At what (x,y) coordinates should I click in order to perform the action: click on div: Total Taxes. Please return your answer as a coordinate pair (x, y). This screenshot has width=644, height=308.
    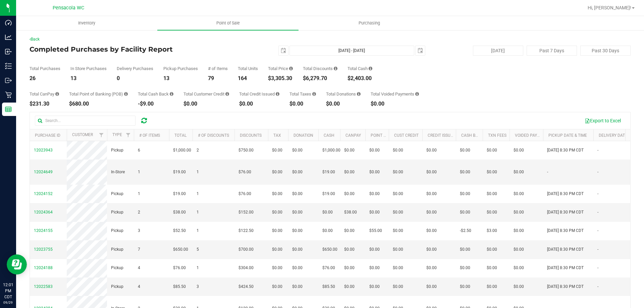
    Looking at the image, I should click on (302, 94).